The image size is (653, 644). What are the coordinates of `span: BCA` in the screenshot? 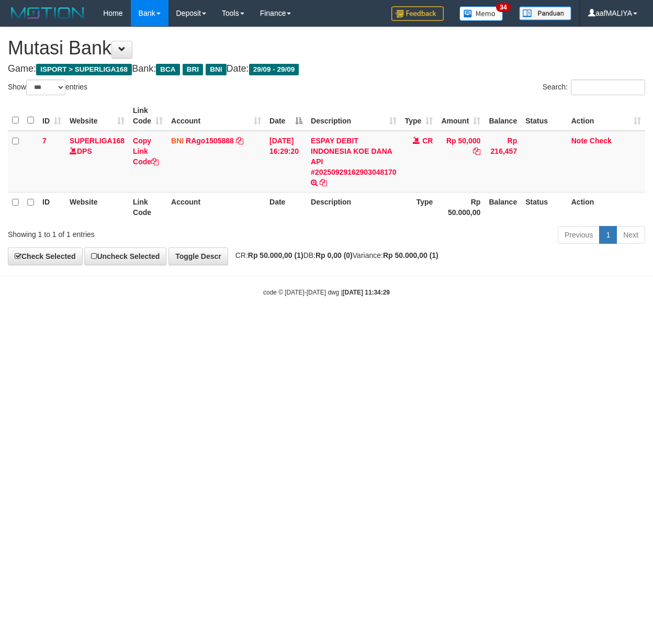 It's located at (167, 70).